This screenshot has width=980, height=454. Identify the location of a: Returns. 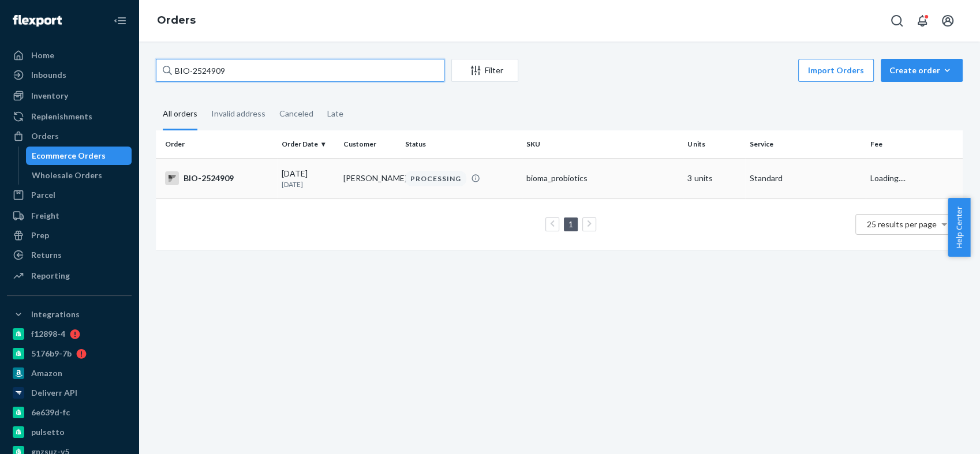
(69, 255).